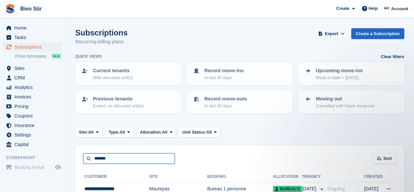  I want to click on button: Type: All, so click(120, 132).